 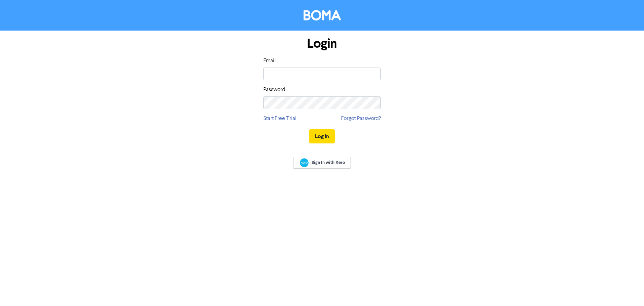 What do you see at coordinates (269, 61) in the screenshot?
I see `label: Email` at bounding box center [269, 61].